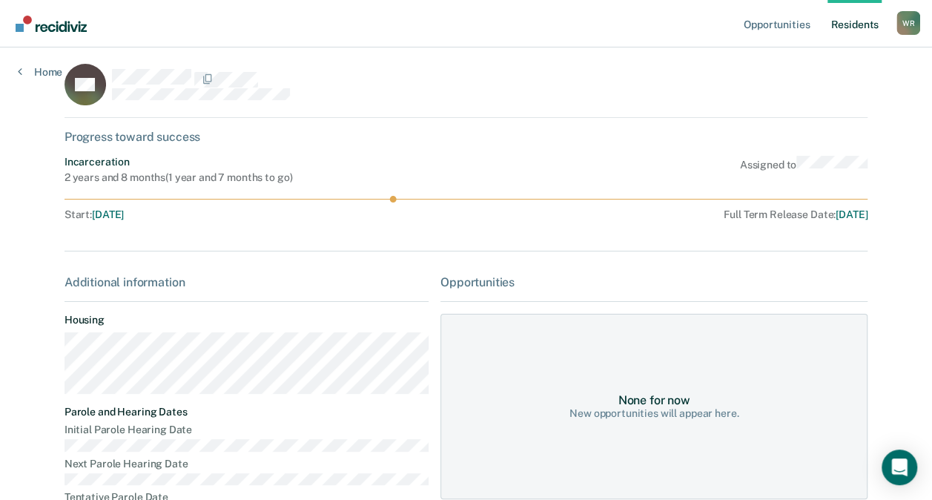 The width and height of the screenshot is (932, 500). Describe the element at coordinates (246, 429) in the screenshot. I see `dt: Initial Parole Hearing Date` at that location.